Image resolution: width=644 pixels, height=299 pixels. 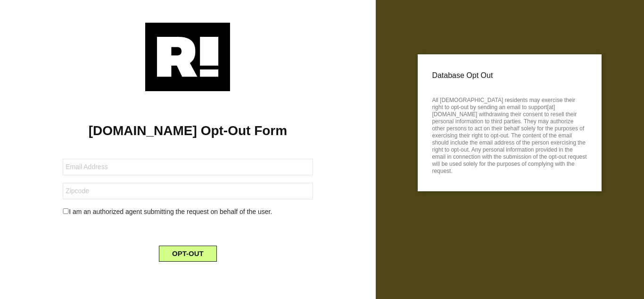 I want to click on p: Database Opt Out, so click(x=510, y=75).